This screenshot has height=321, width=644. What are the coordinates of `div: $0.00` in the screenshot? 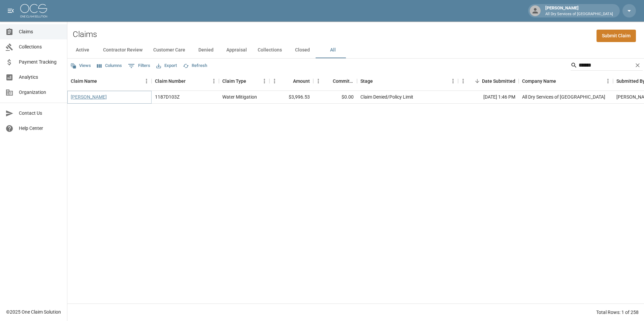 It's located at (335, 97).